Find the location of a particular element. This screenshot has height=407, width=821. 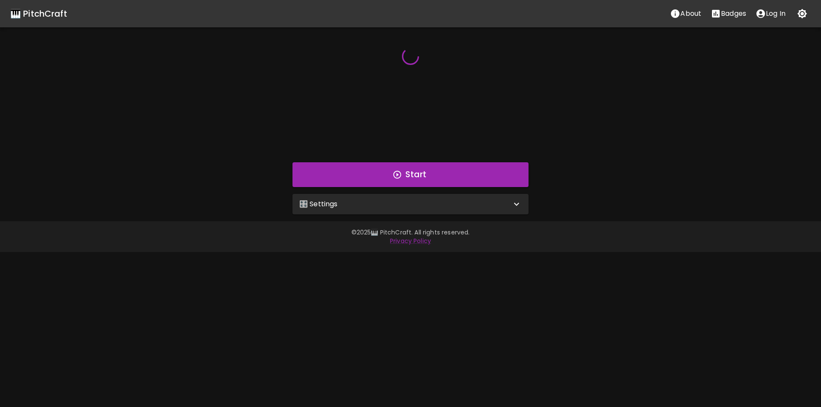

a: Stats is located at coordinates (728, 14).